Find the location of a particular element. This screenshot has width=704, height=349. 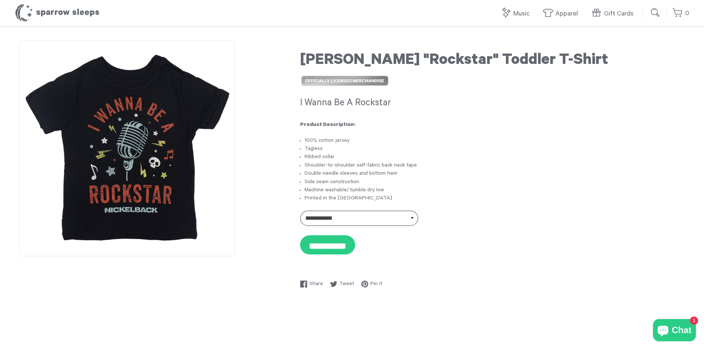

span: Tweet is located at coordinates (347, 285).